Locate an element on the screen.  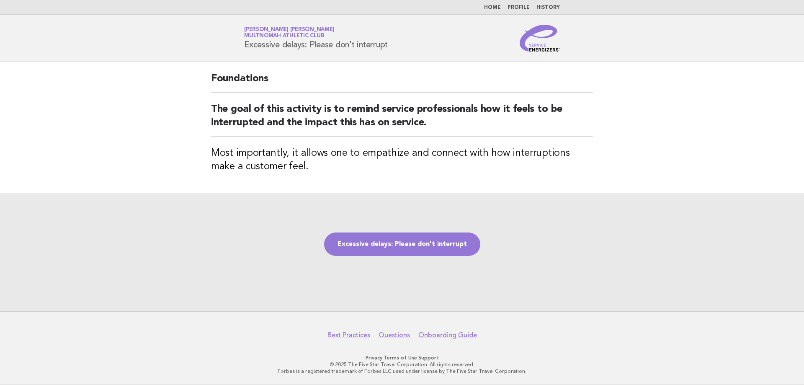
h2: The goal of this activity is to remind service professionals how it feels to be interrupted and t... is located at coordinates (402, 119).